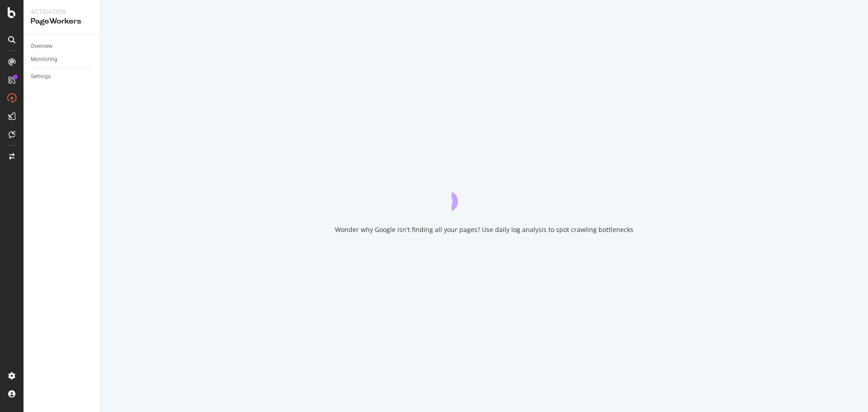 This screenshot has height=412, width=868. What do you see at coordinates (62, 12) in the screenshot?
I see `div: Activation` at bounding box center [62, 12].